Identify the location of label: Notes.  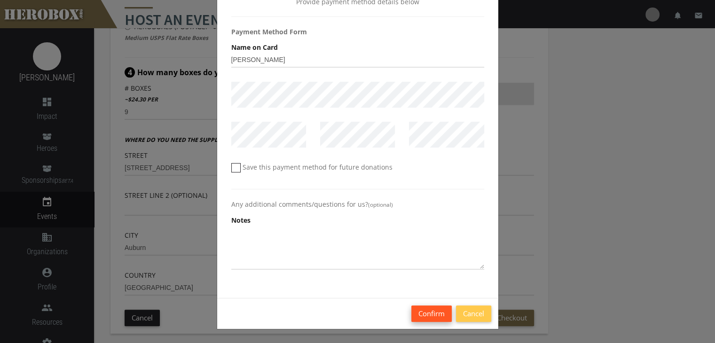
(241, 220).